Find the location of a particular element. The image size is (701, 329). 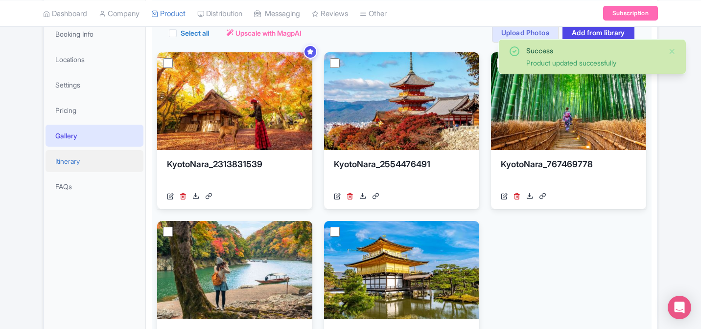

a: Booking Info is located at coordinates (94, 34).